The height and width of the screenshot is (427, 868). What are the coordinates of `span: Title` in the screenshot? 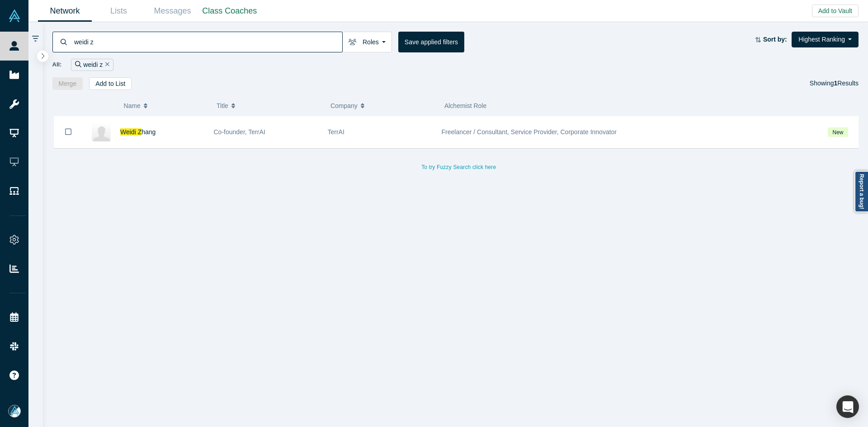 It's located at (223, 106).